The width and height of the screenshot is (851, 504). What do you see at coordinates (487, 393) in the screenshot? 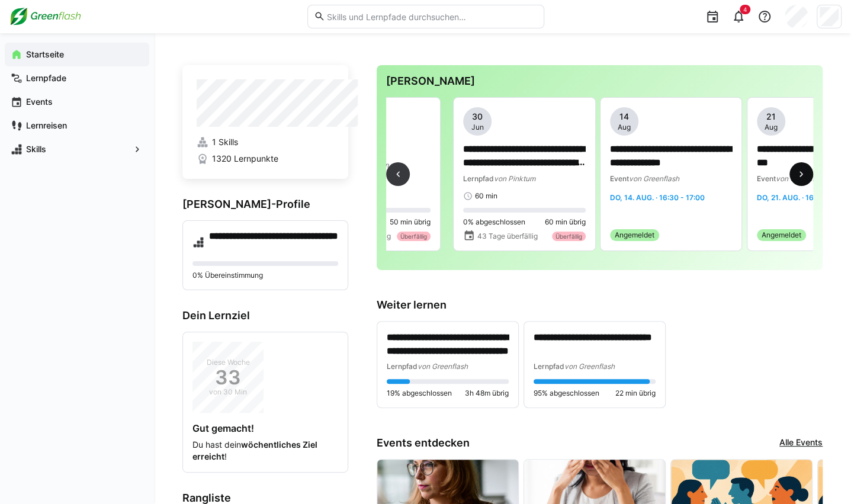
I see `span: 3h 48m übrig` at bounding box center [487, 393].